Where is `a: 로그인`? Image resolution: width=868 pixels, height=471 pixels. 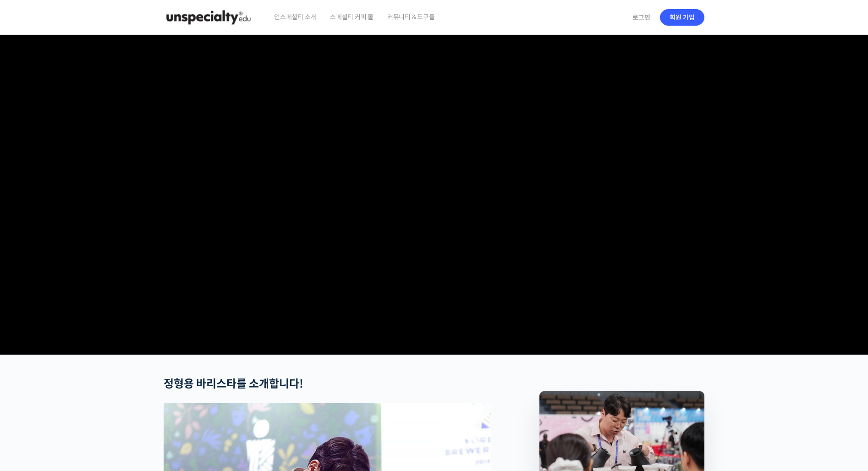 a: 로그인 is located at coordinates (641, 17).